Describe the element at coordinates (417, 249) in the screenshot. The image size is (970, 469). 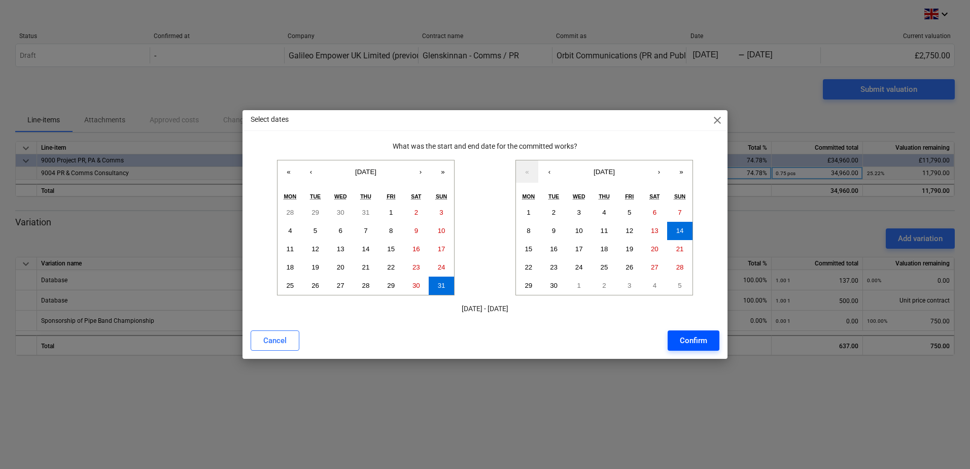
I see `button: 16 August 2025` at that location.